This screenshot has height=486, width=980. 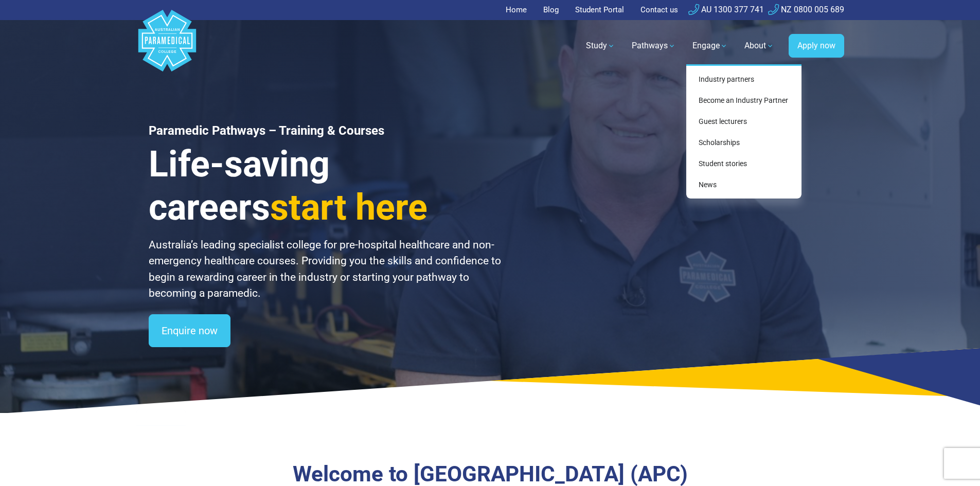 What do you see at coordinates (167, 46) in the screenshot?
I see `a: Australian Paramedical College` at bounding box center [167, 46].